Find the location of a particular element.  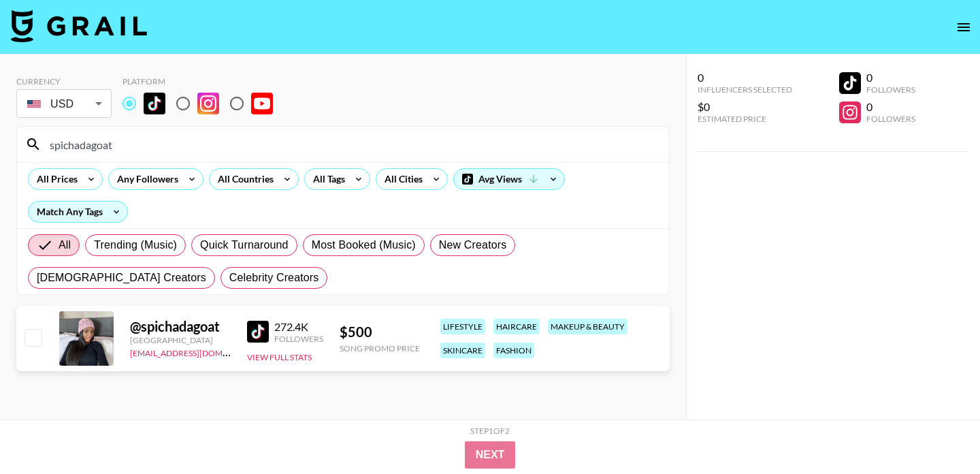

span: New Creators is located at coordinates (473, 245).